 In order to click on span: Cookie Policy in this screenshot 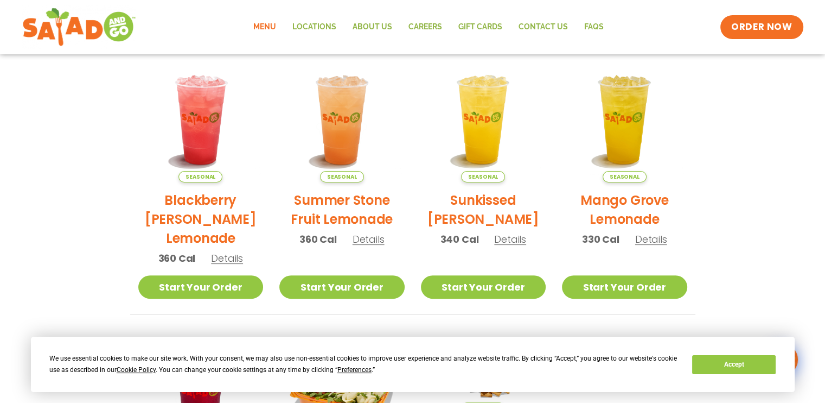, I will do `click(136, 370)`.